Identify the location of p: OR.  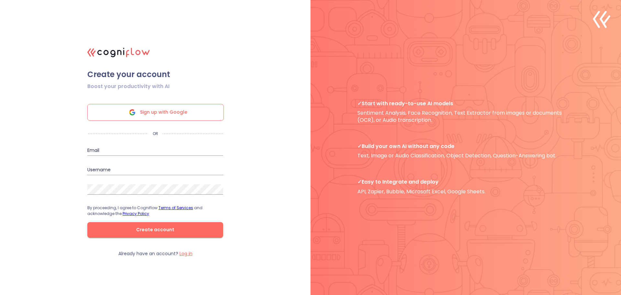
(155, 134).